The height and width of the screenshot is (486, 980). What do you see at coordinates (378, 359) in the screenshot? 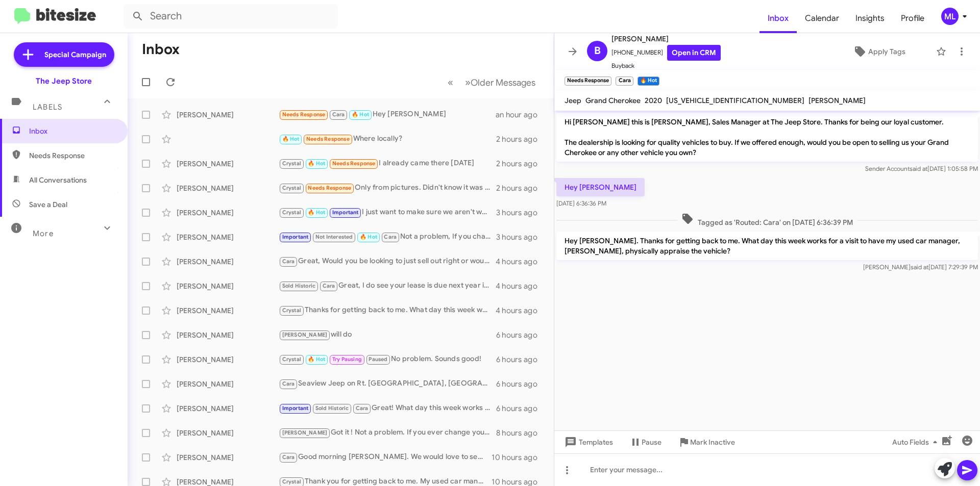
I see `span: Paused` at bounding box center [378, 359].